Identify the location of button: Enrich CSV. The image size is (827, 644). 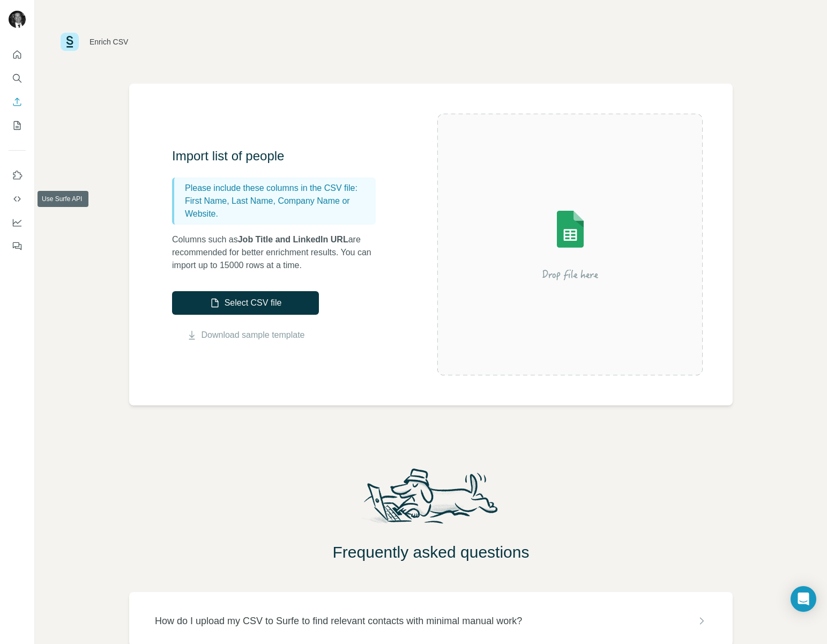
(17, 102).